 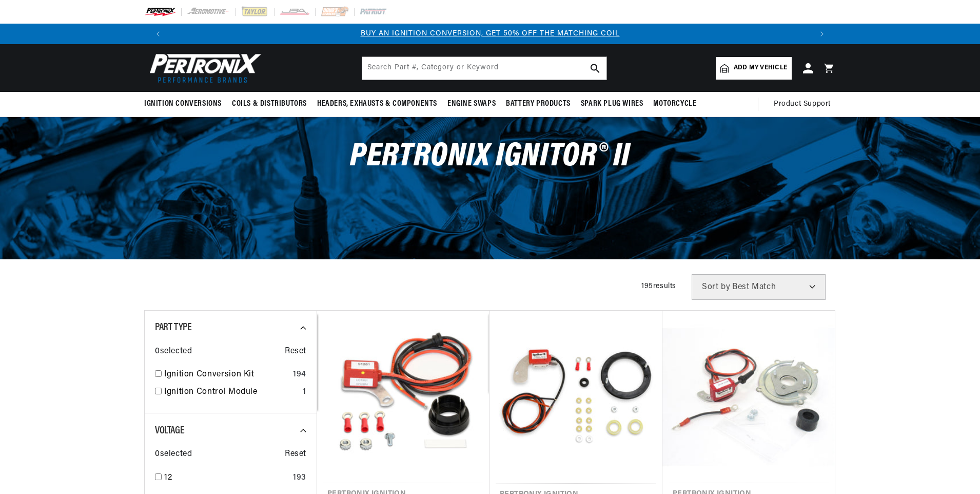 What do you see at coordinates (270, 104) in the screenshot?
I see `span: Coils & Distributors` at bounding box center [270, 104].